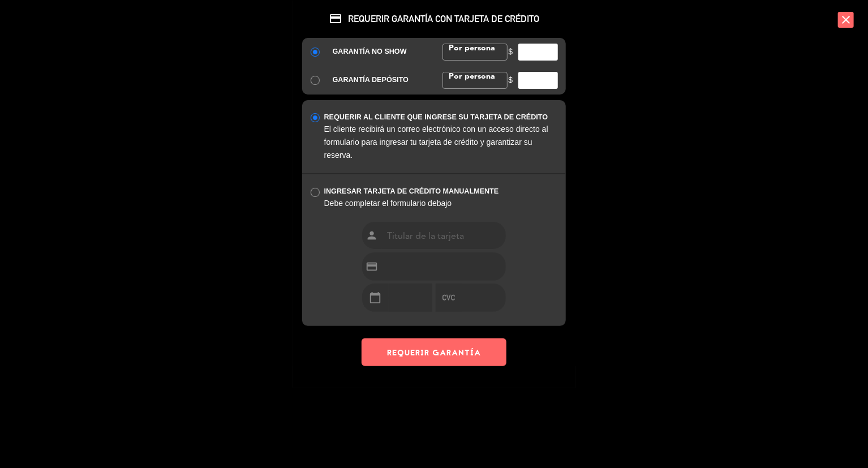 Image resolution: width=868 pixels, height=468 pixels. Describe the element at coordinates (846, 20) in the screenshot. I see `i: close` at that location.